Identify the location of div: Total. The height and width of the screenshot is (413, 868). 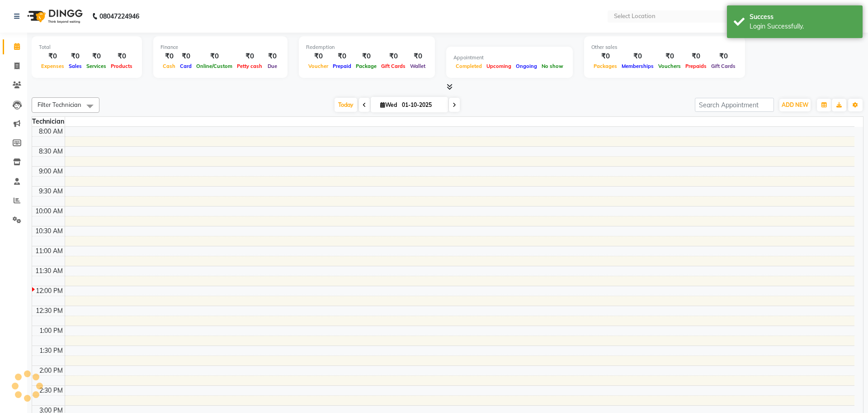
(87, 47).